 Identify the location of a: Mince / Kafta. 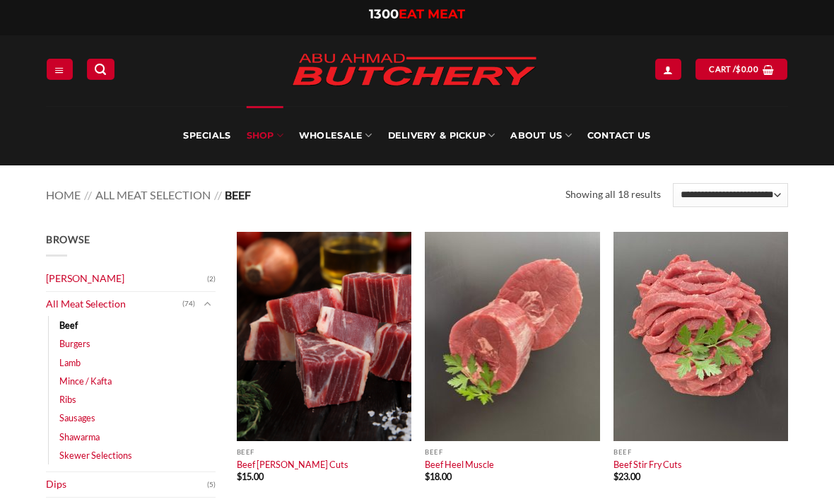
(86, 381).